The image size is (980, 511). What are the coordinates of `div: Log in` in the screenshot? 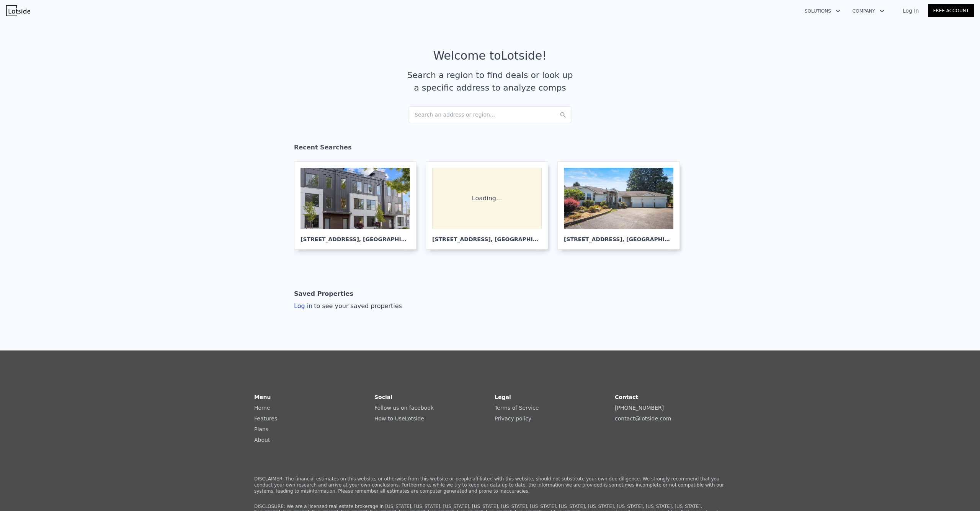 It's located at (348, 306).